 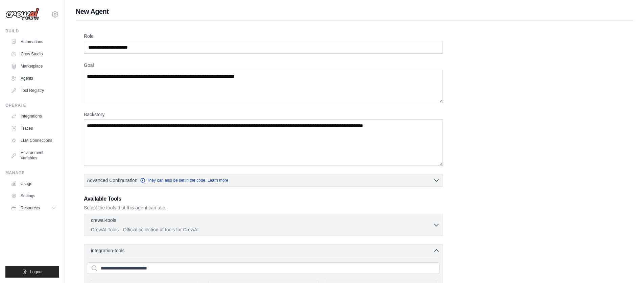 I want to click on span: Resources, so click(x=30, y=208).